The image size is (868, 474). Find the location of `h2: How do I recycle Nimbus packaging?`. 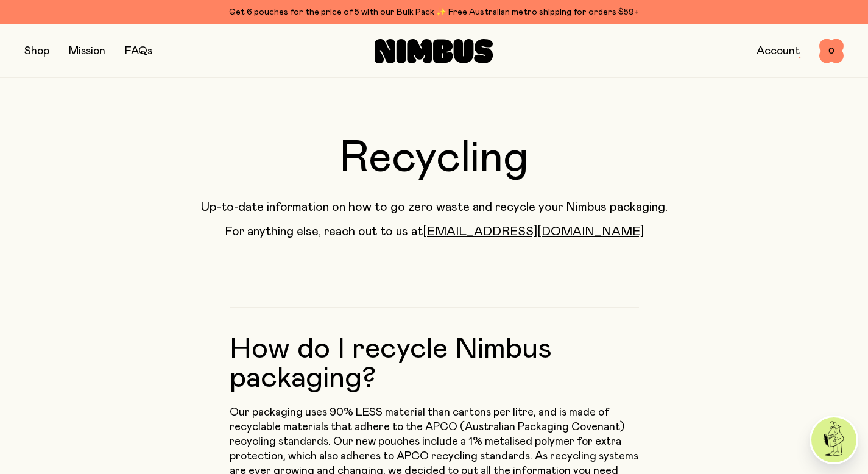

h2: How do I recycle Nimbus packaging? is located at coordinates (434, 350).